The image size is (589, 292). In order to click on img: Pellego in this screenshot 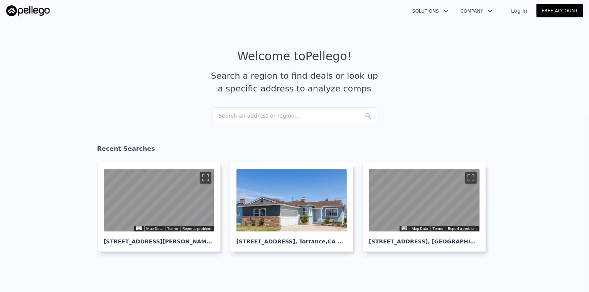, I will do `click(28, 11)`.